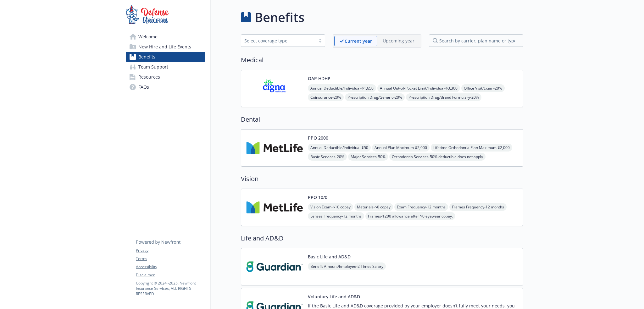 The width and height of the screenshot is (644, 309). Describe the element at coordinates (170, 288) in the screenshot. I see `p: Copyright © 2024 - 2025 , Newfront Insurance Services, ALL RIGHTS RESERVED` at that location.